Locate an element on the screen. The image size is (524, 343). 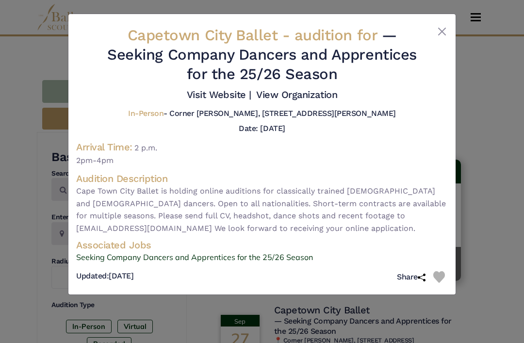
span: Capetown City Ballet - is located at coordinates (255, 35).